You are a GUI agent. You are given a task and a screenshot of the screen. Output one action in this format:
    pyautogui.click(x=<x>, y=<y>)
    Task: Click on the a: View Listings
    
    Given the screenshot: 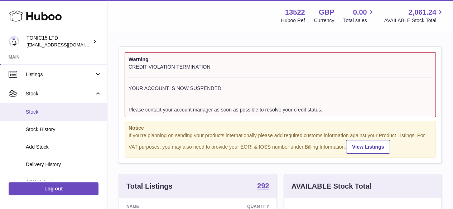 What is the action you would take?
    pyautogui.click(x=368, y=147)
    